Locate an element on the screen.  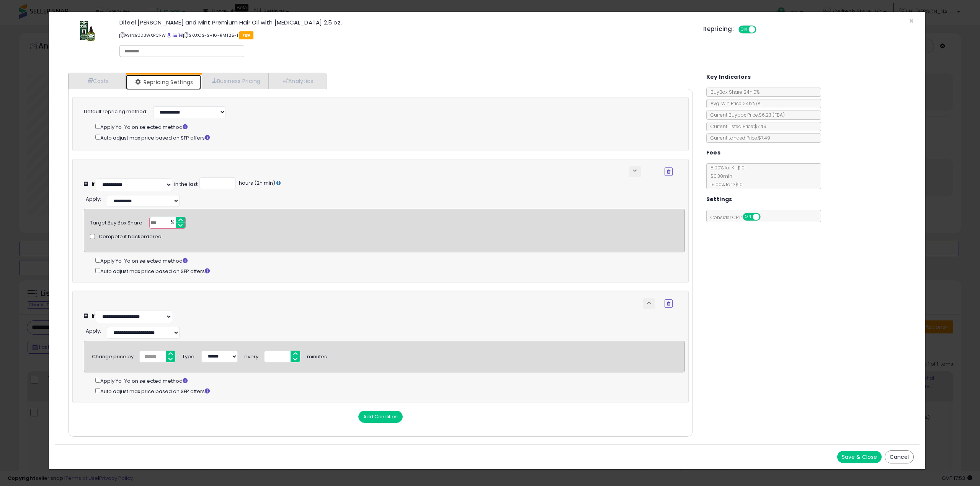
a: Costs is located at coordinates (98, 81).